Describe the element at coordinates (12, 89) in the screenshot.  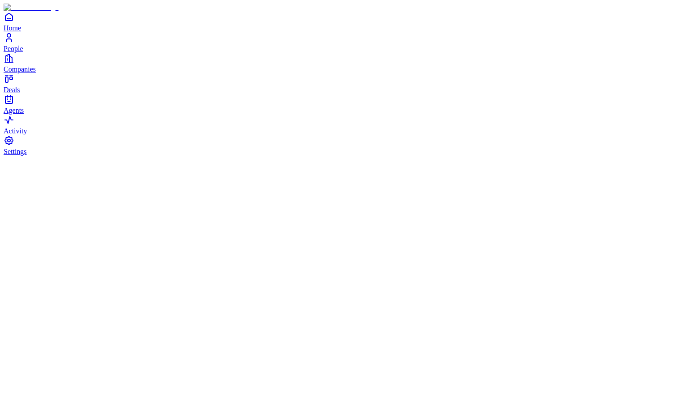
I see `span: Deals` at that location.